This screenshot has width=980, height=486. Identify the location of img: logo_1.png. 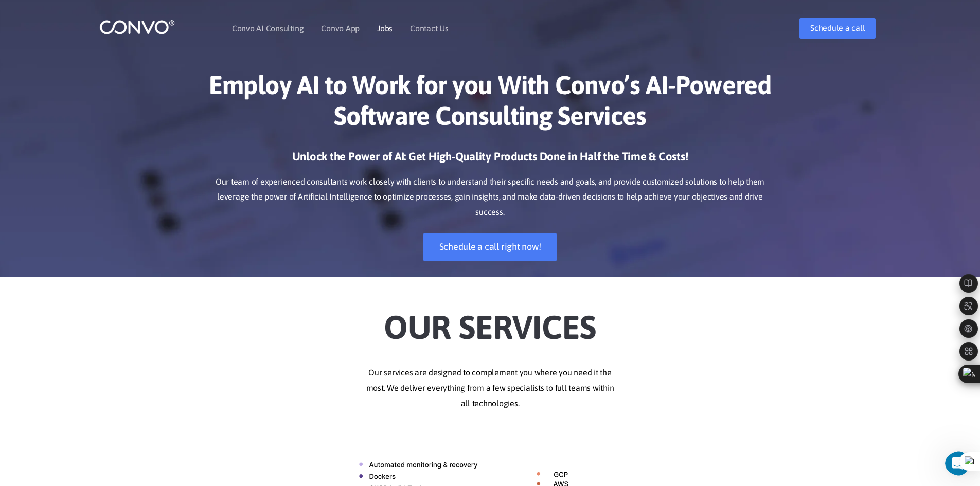
(136, 27).